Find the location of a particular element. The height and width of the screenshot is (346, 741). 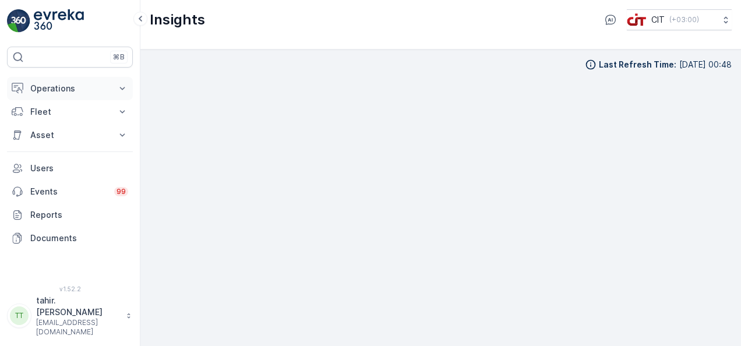

button: CIT(+03:00) is located at coordinates (679, 20).